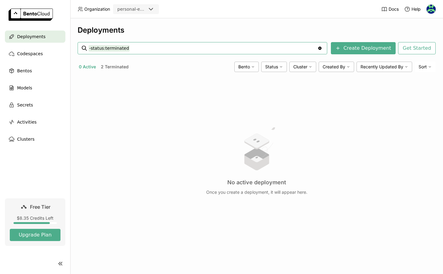  I want to click on h3: No active deployment, so click(257, 183).